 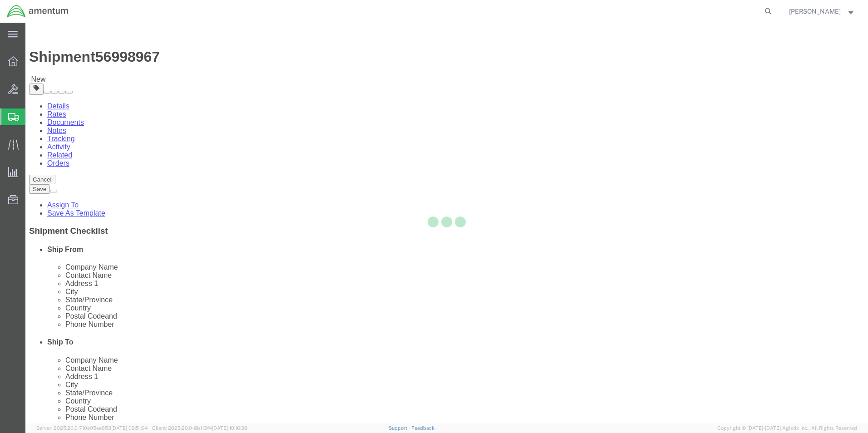 I want to click on a: Feedback, so click(x=423, y=428).